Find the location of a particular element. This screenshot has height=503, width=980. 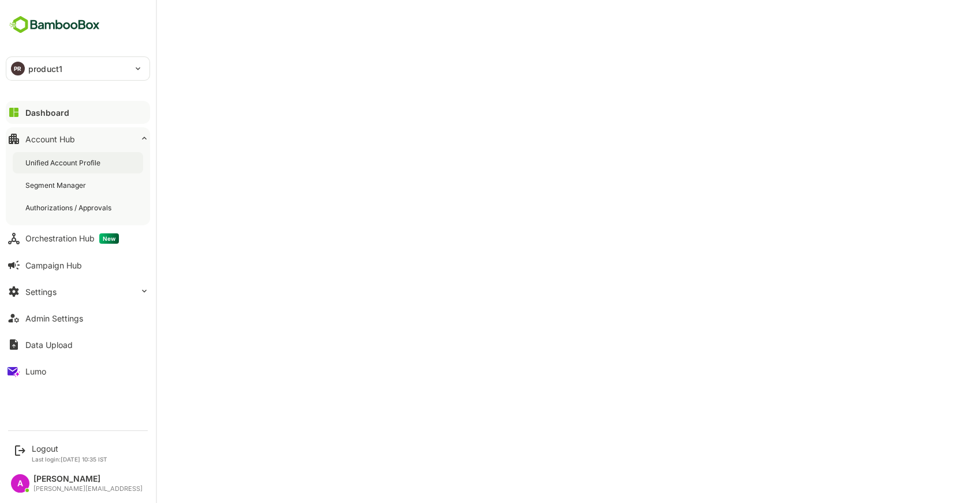

div: Lumo is located at coordinates (36, 371).